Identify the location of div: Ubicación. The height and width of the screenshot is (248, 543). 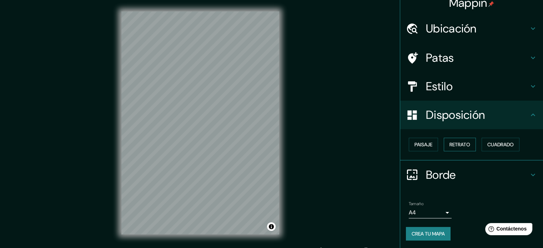
(472, 29).